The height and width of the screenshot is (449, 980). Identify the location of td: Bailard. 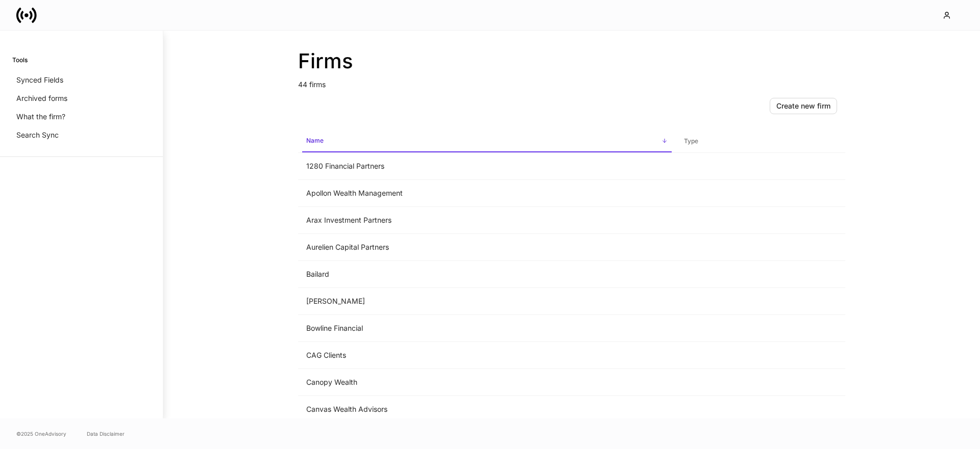
(487, 275).